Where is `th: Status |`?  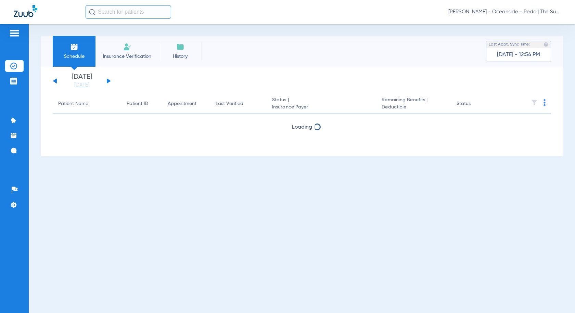
th: Status | is located at coordinates (321, 104).